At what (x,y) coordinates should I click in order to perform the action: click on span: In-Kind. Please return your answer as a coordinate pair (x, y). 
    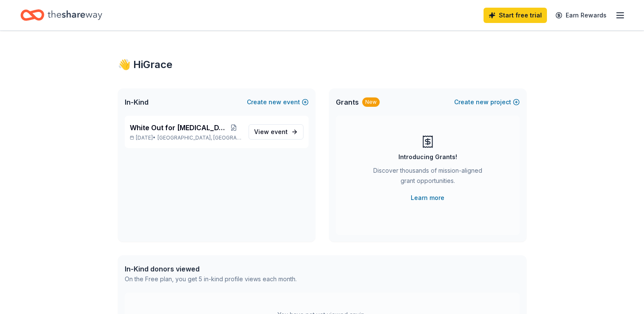
    Looking at the image, I should click on (137, 102).